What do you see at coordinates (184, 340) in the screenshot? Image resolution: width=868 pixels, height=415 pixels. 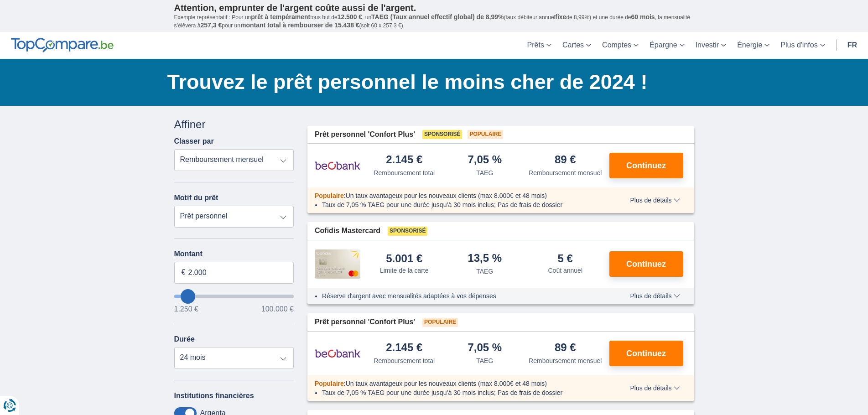 I see `label: Durée` at bounding box center [184, 340].